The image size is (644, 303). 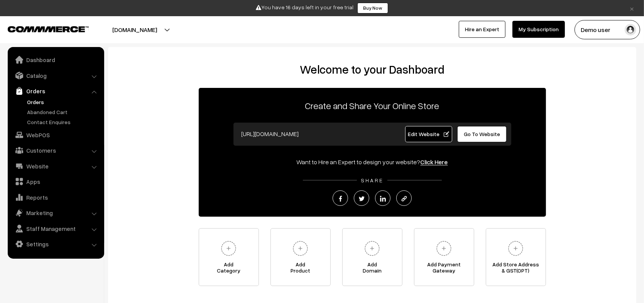 What do you see at coordinates (482, 134) in the screenshot?
I see `span: Go To Website` at bounding box center [482, 134].